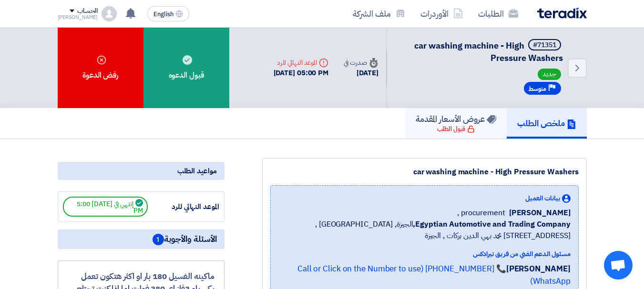  What do you see at coordinates (163, 14) in the screenshot?
I see `span: English` at bounding box center [163, 14].